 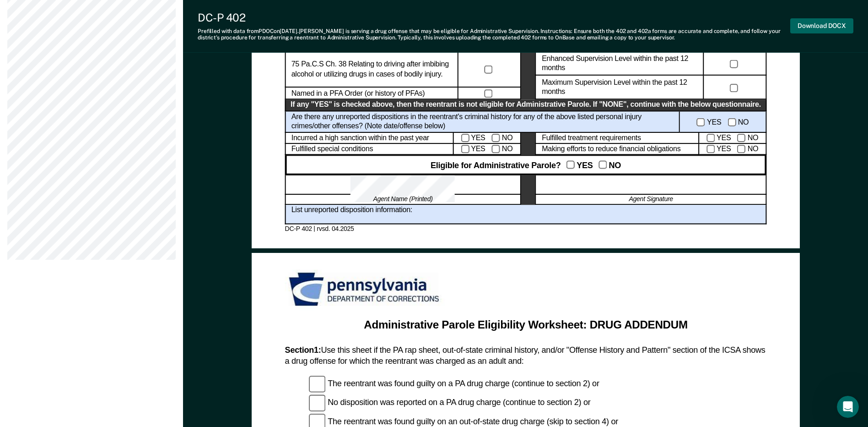 I want to click on label: Named in a PFA Order (or history of PFAs), so click(x=357, y=93).